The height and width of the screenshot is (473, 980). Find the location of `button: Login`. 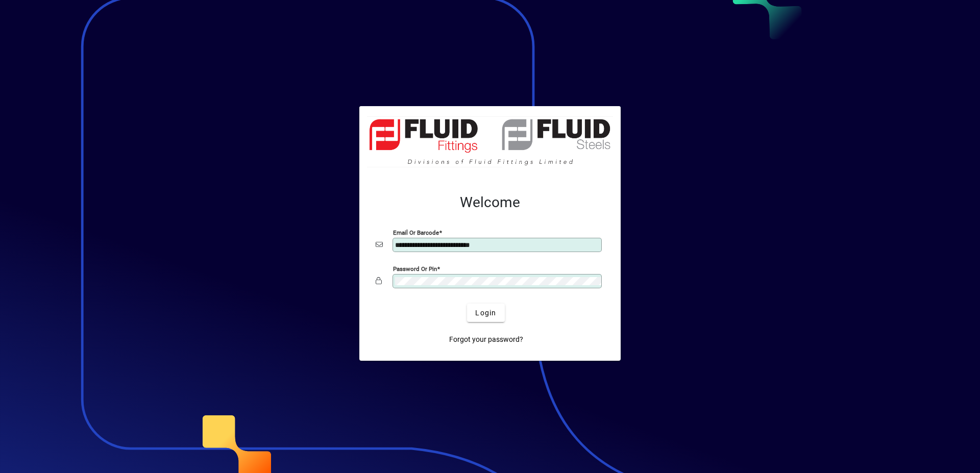

button: Login is located at coordinates (486, 313).